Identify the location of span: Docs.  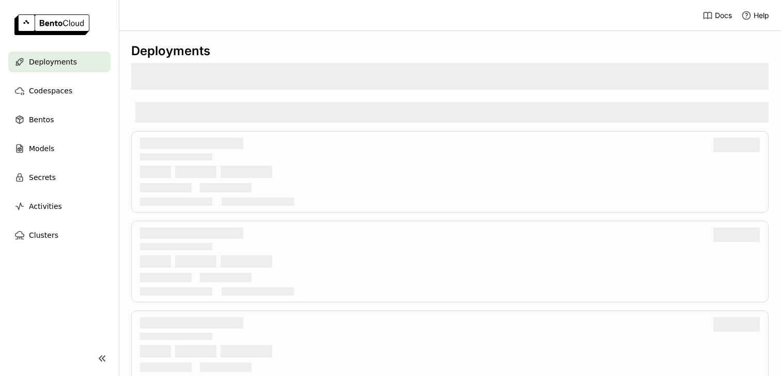
(723, 15).